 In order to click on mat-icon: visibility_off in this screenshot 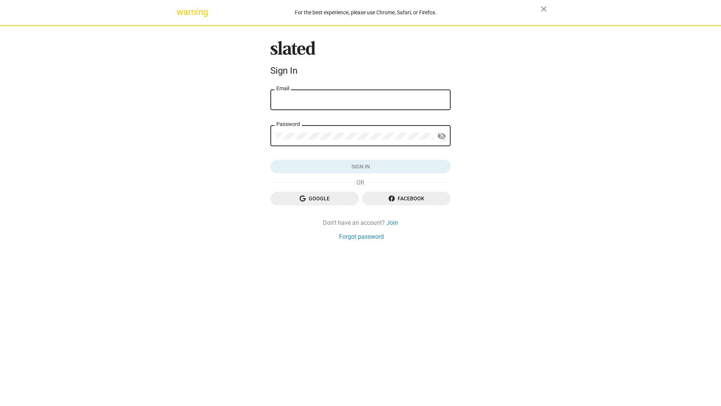, I will do `click(442, 136)`.